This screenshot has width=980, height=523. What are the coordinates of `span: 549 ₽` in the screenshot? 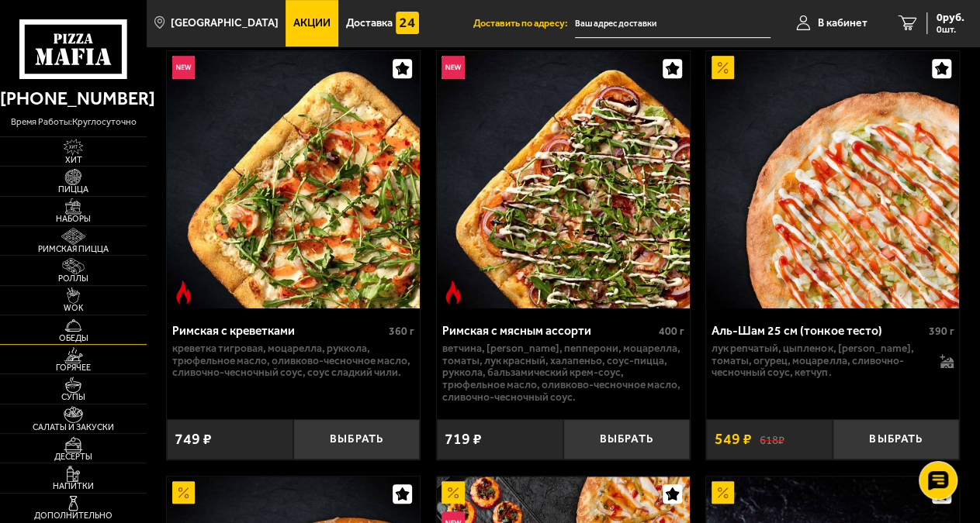 It's located at (733, 439).